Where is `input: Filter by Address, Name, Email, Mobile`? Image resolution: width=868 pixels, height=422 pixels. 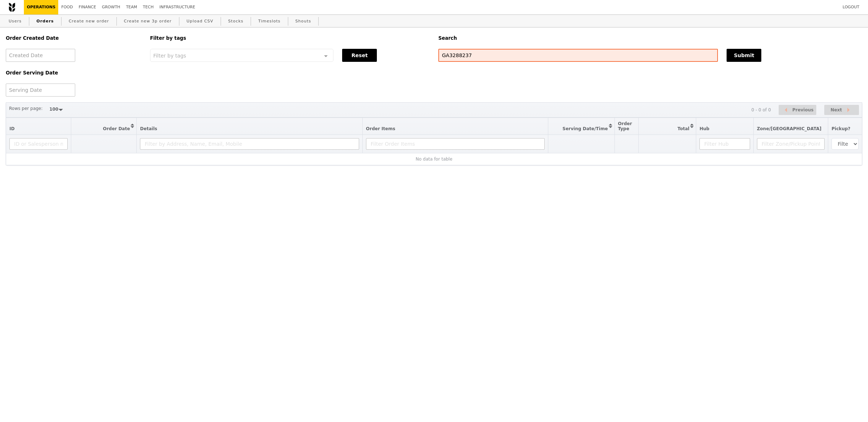 input: Filter by Address, Name, Email, Mobile is located at coordinates (250, 144).